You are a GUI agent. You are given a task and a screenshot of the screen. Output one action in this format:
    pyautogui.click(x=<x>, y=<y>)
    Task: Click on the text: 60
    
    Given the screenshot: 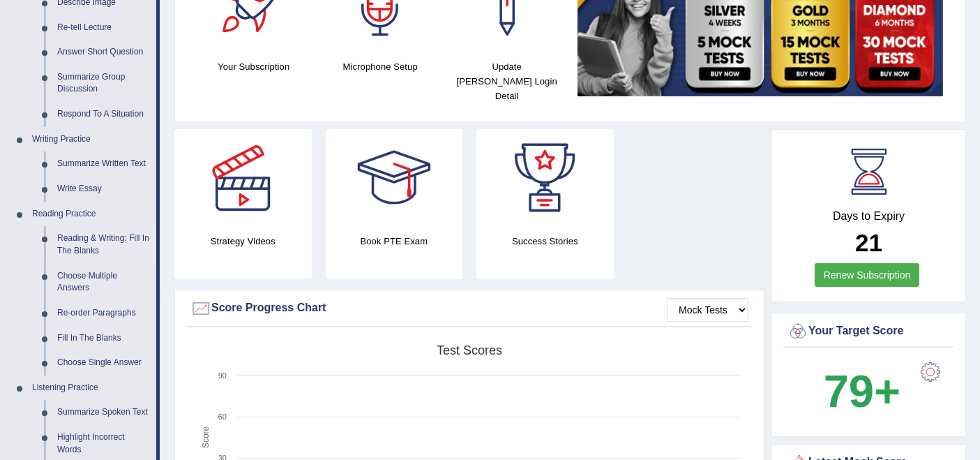 What is the action you would take?
    pyautogui.click(x=223, y=417)
    